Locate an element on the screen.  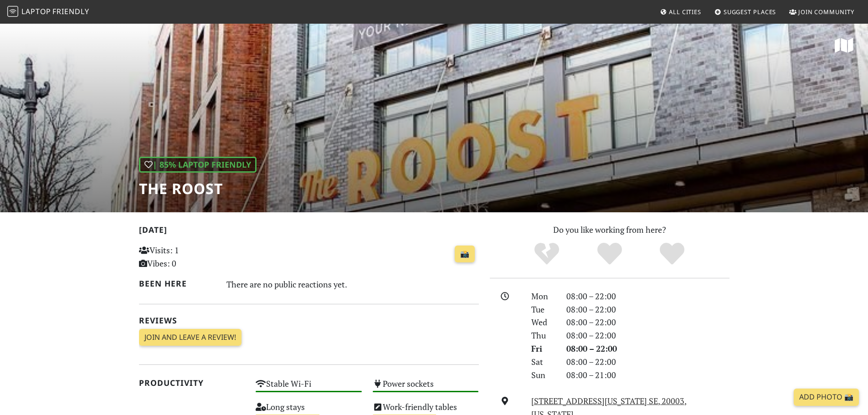
p: Do you like working from here? is located at coordinates (609, 230).